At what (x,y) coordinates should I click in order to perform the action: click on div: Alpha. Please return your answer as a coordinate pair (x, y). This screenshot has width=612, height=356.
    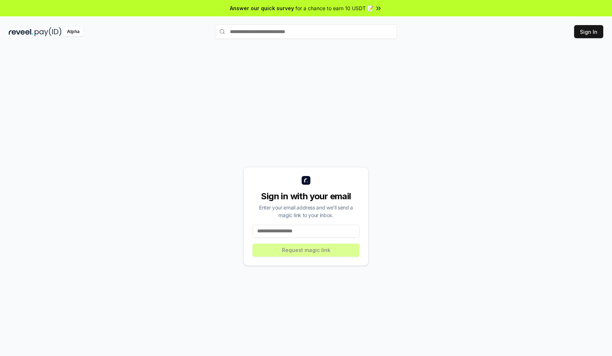
    Looking at the image, I should click on (73, 32).